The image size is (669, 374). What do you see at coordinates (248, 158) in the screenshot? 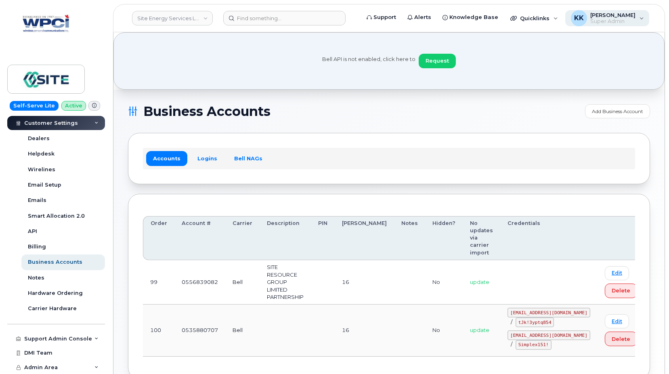
I see `a: Bell NAGs` at bounding box center [248, 158].